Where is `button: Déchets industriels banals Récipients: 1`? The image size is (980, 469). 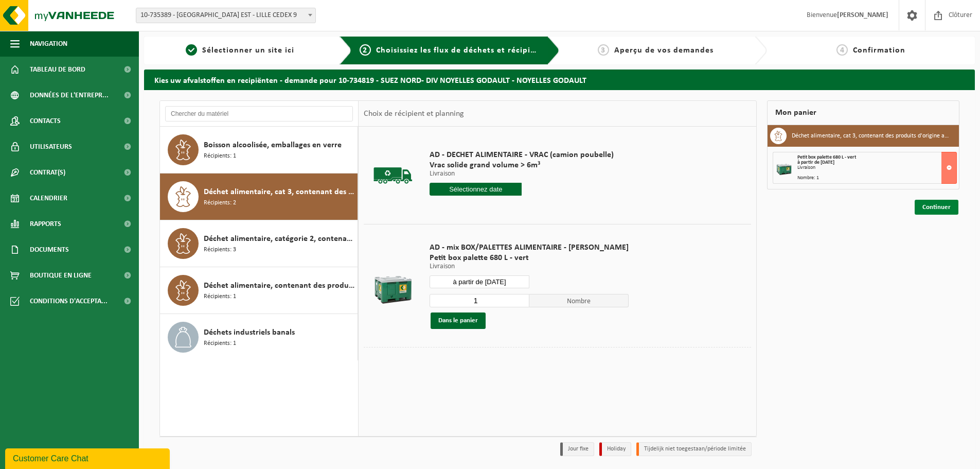 button: Déchets industriels banals Récipients: 1 is located at coordinates (259, 337).